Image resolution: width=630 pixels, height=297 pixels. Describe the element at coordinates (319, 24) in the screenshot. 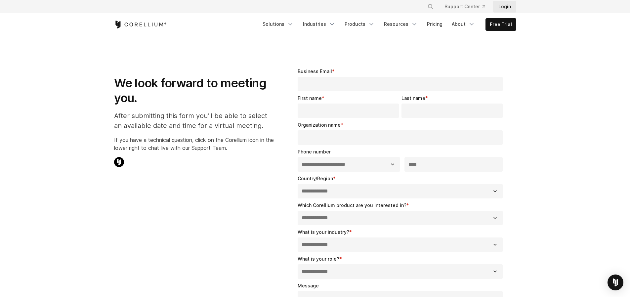

I see `a: Industries` at that location.